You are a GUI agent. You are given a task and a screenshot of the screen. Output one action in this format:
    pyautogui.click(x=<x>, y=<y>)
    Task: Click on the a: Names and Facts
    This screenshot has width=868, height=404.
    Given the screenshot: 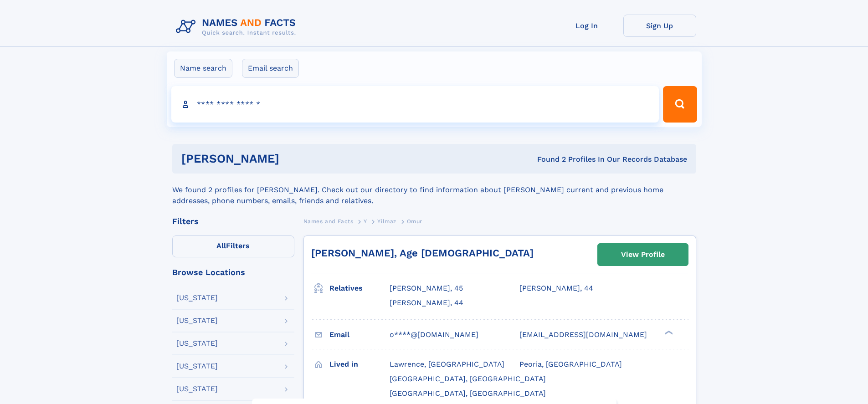 What is the action you would take?
    pyautogui.click(x=329, y=221)
    